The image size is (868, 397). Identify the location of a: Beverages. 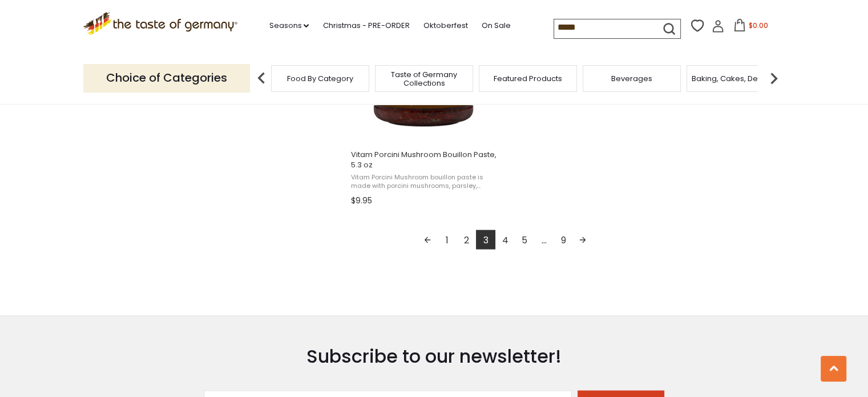
(632, 78).